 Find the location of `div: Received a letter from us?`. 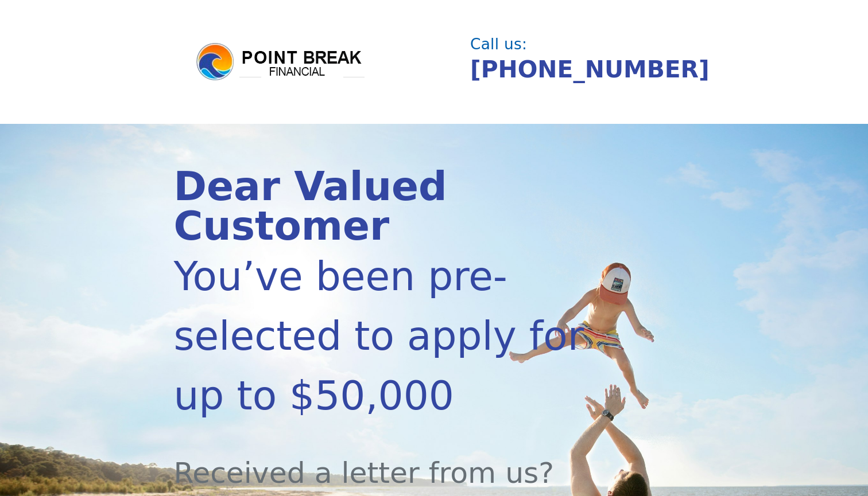

div: Received a letter from us? is located at coordinates (394, 459).